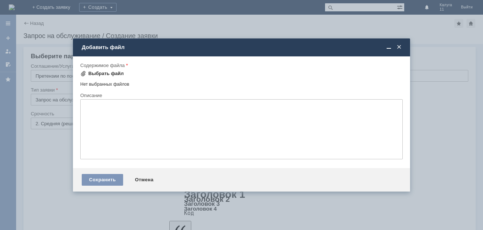 This screenshot has width=483, height=230. I want to click on div: Добавить файл, so click(242, 47).